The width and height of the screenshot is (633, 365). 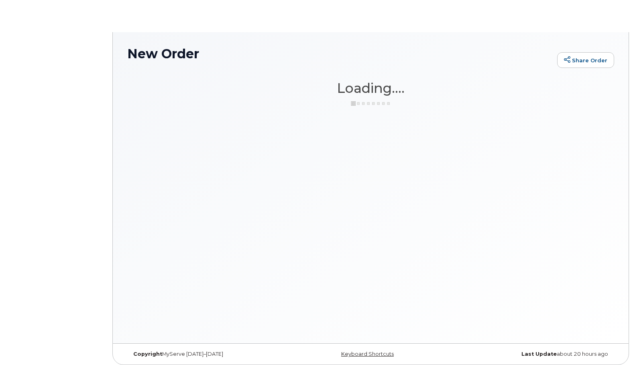 I want to click on h1: New Order, so click(x=340, y=53).